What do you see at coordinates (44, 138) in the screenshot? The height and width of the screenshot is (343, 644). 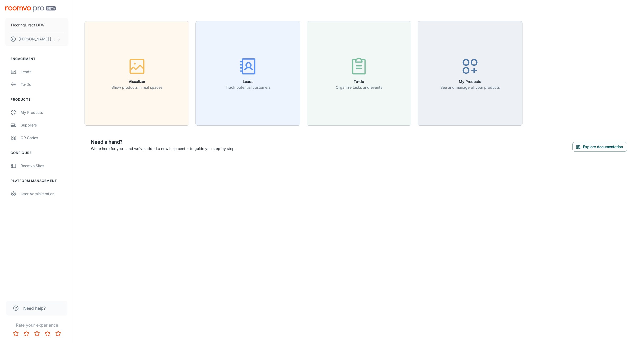 I see `div: QR Codes` at bounding box center [44, 138].